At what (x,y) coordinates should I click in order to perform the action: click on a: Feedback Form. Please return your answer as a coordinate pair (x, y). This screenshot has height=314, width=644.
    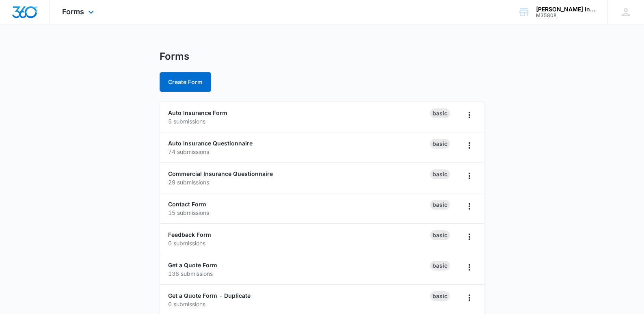
    Looking at the image, I should click on (189, 234).